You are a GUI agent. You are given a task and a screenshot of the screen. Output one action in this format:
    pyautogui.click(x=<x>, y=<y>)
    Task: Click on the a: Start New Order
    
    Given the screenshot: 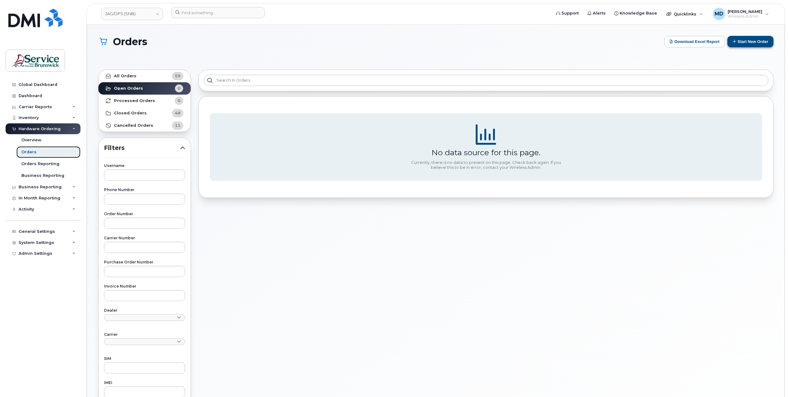 What is the action you would take?
    pyautogui.click(x=750, y=41)
    